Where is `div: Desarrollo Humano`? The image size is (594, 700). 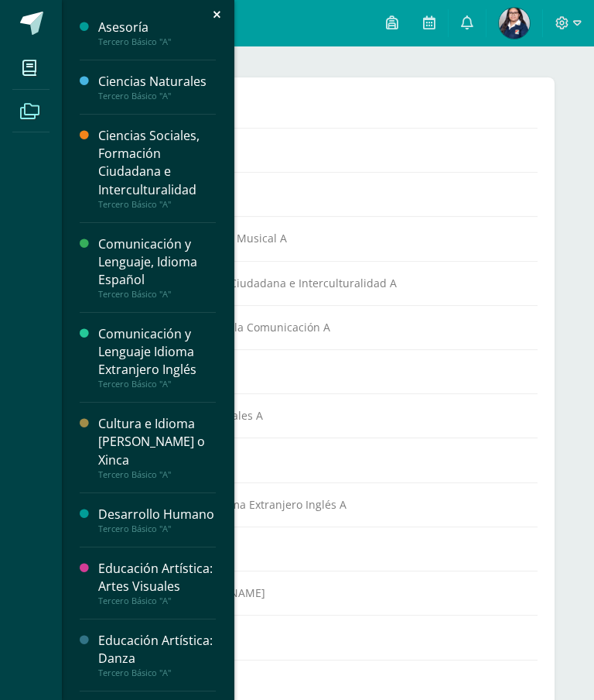
div: Desarrollo Humano is located at coordinates (157, 515).